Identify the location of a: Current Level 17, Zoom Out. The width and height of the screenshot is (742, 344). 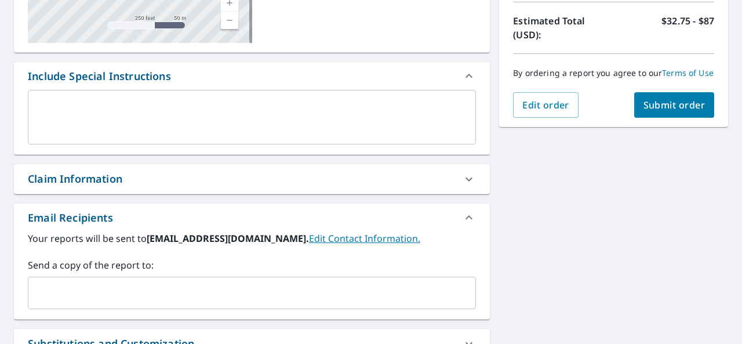
(230, 20).